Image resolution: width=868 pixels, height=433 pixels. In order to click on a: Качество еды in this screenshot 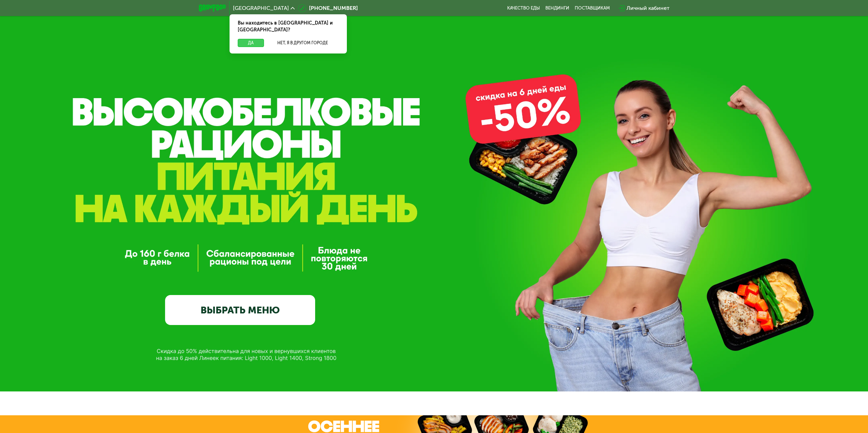, I will do `click(523, 8)`.